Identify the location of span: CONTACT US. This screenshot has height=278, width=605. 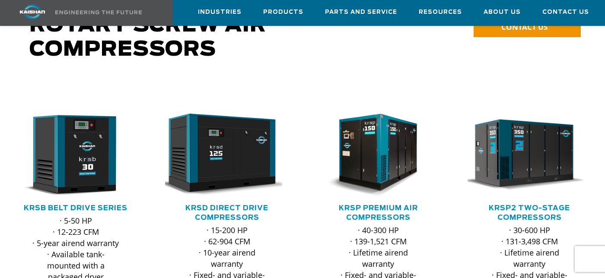
(524, 27).